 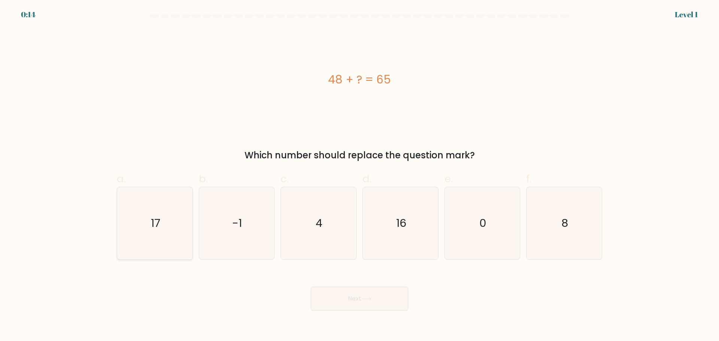 I want to click on button: Next, so click(x=359, y=299).